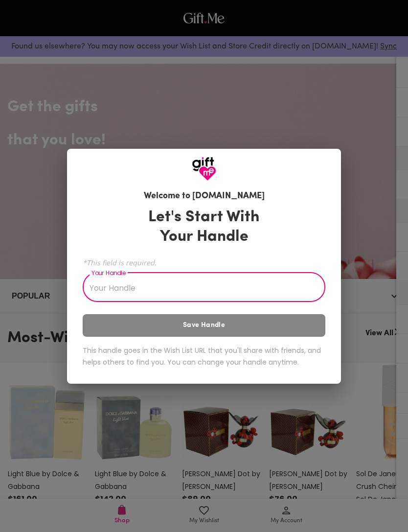  I want to click on span: *This field is required., so click(204, 263).